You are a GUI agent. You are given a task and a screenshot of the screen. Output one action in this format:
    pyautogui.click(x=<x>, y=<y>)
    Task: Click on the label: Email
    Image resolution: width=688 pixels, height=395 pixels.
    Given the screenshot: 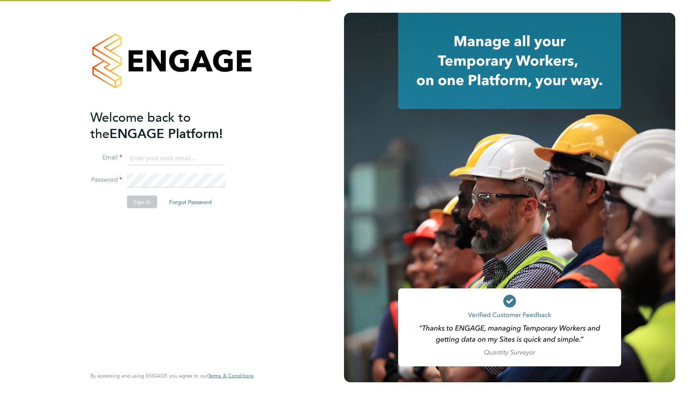 What is the action you would take?
    pyautogui.click(x=106, y=158)
    